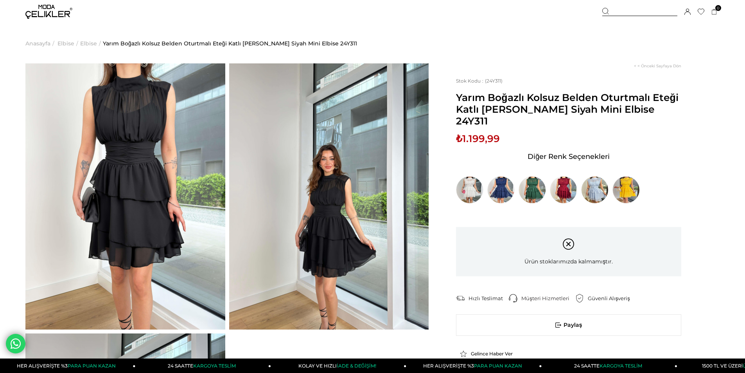 This screenshot has height=373, width=745. I want to click on img: Yarım Boğazlı Kolsuz Belden Oturtmalı Eteği Katlı Darell Kadın Zümrüt Mini Elbise 24Y311, so click(532, 190).